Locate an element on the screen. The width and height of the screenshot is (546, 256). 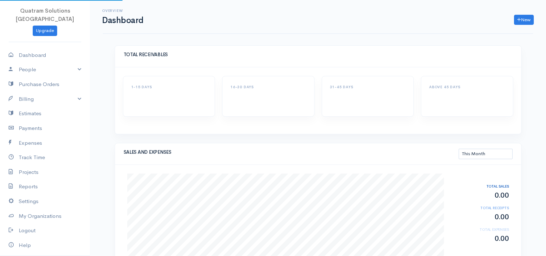
h6: 16-30 DAYS is located at coordinates (268, 87).